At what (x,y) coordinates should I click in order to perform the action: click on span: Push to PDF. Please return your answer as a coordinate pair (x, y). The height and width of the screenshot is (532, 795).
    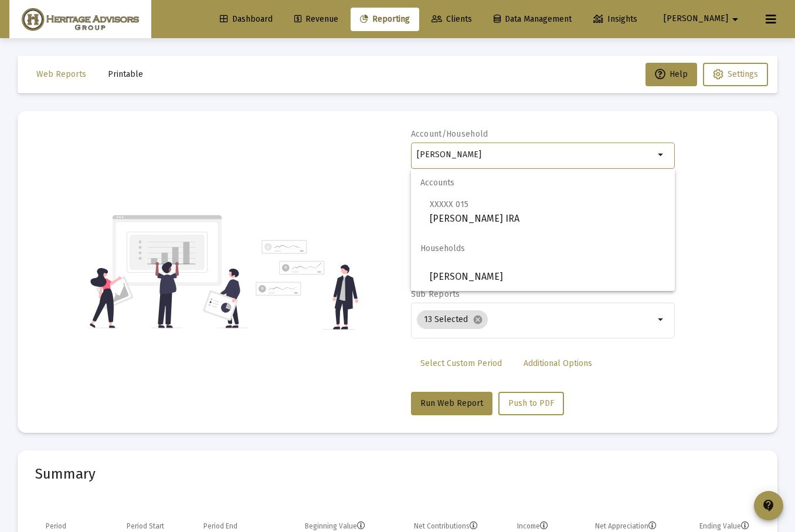
    Looking at the image, I should click on (531, 403).